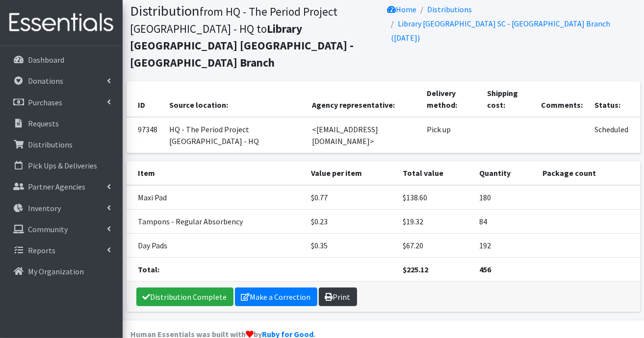 This screenshot has width=644, height=338. What do you see at coordinates (42, 251) in the screenshot?
I see `p: Reports` at bounding box center [42, 251].